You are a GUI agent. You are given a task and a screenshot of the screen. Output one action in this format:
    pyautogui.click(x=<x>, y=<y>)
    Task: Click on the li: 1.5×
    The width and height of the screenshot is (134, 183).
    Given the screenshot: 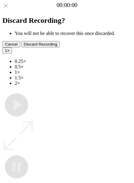 What is the action you would take?
    pyautogui.click(x=73, y=78)
    